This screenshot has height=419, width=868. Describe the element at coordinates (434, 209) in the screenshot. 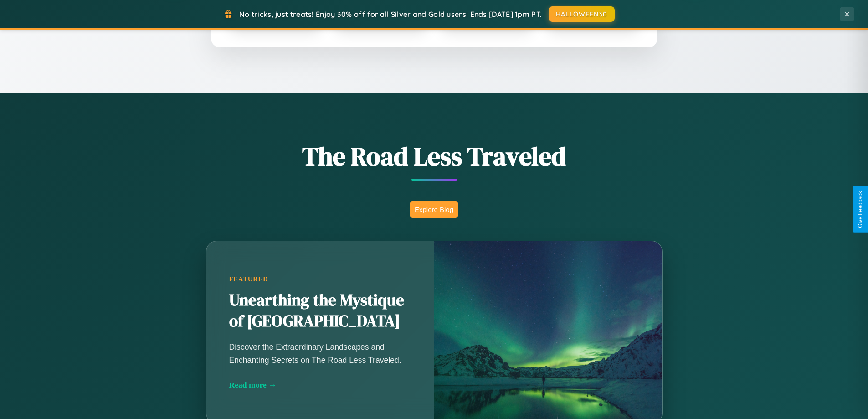

I see `button: Explore Blog` at that location.